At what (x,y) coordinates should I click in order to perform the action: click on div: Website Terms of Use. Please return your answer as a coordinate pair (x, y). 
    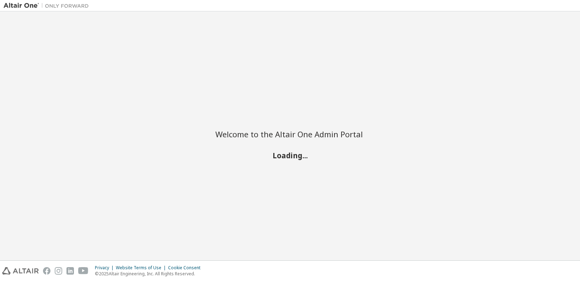
    Looking at the image, I should click on (142, 267).